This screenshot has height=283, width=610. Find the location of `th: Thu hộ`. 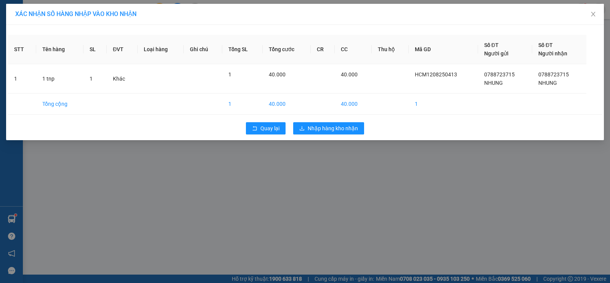

th: Thu hộ is located at coordinates (390, 49).